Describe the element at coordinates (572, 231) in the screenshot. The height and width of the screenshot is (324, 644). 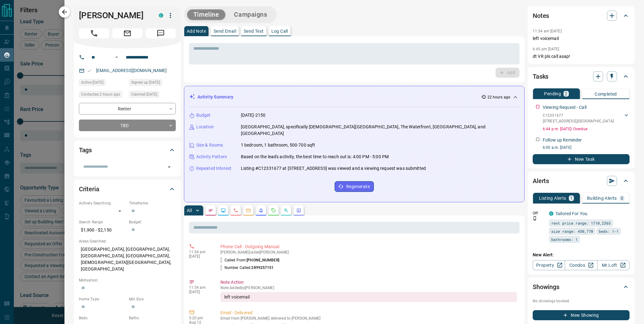
I see `span: size range: 450,770` at that location.